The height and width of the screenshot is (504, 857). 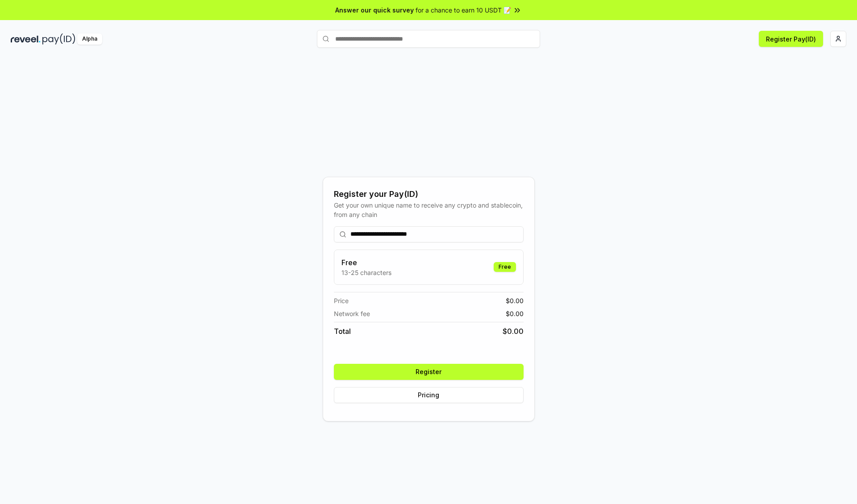 I want to click on img: pay_id, so click(x=59, y=39).